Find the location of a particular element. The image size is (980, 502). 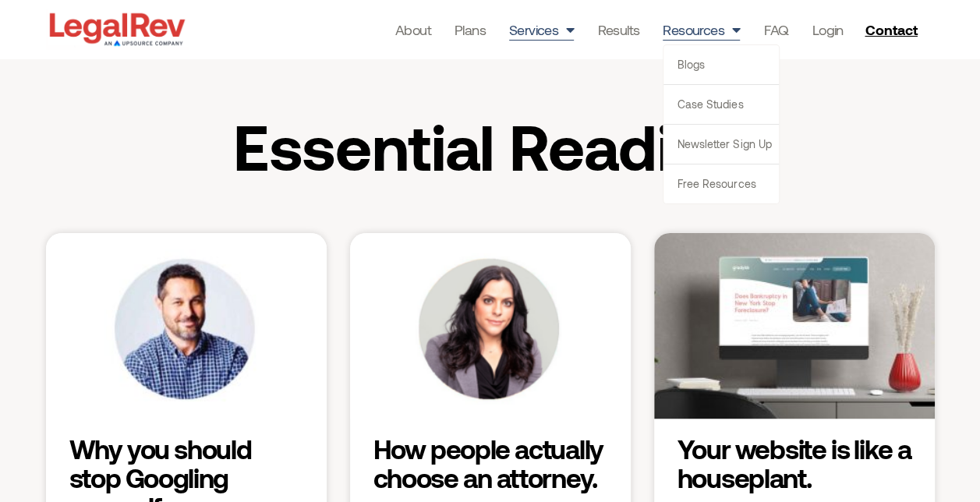

a: Results is located at coordinates (618, 30).